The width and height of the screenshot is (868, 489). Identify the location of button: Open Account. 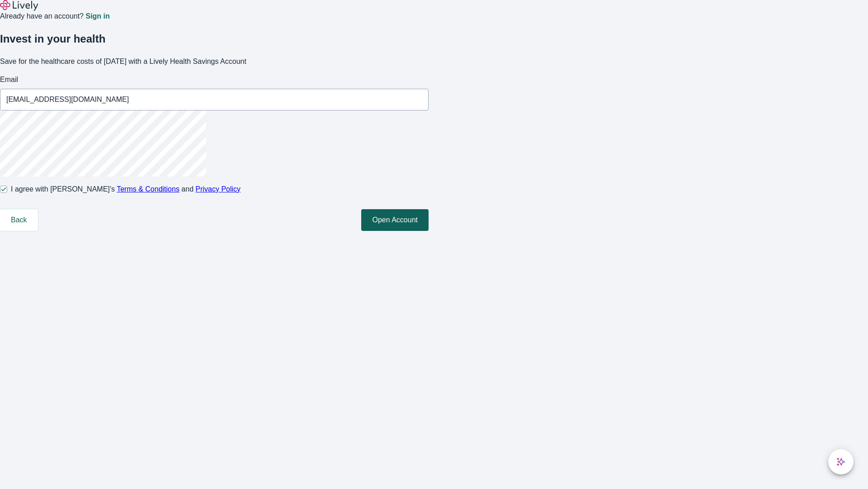
(395, 220).